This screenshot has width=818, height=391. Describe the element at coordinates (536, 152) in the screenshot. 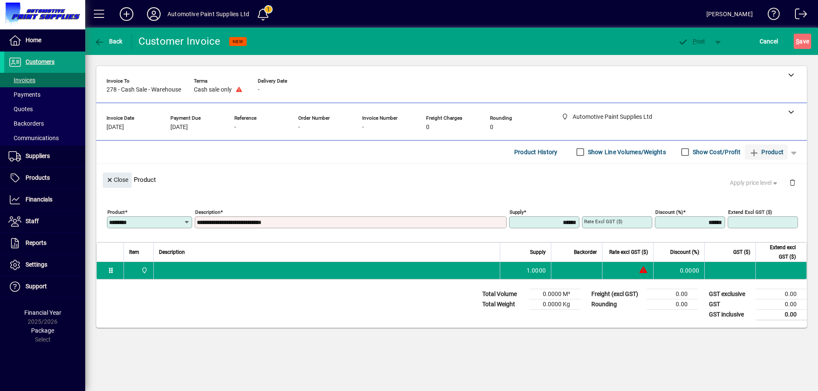

I see `button: Product History` at that location.